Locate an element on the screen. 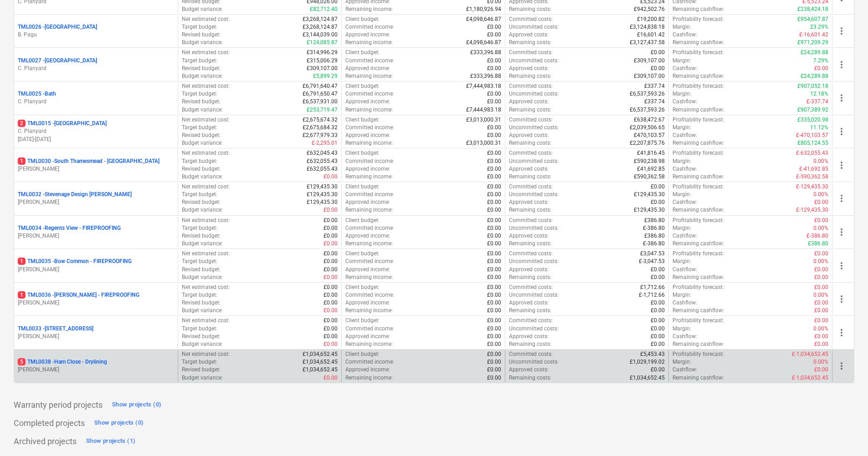  p: £386.80 is located at coordinates (818, 244).